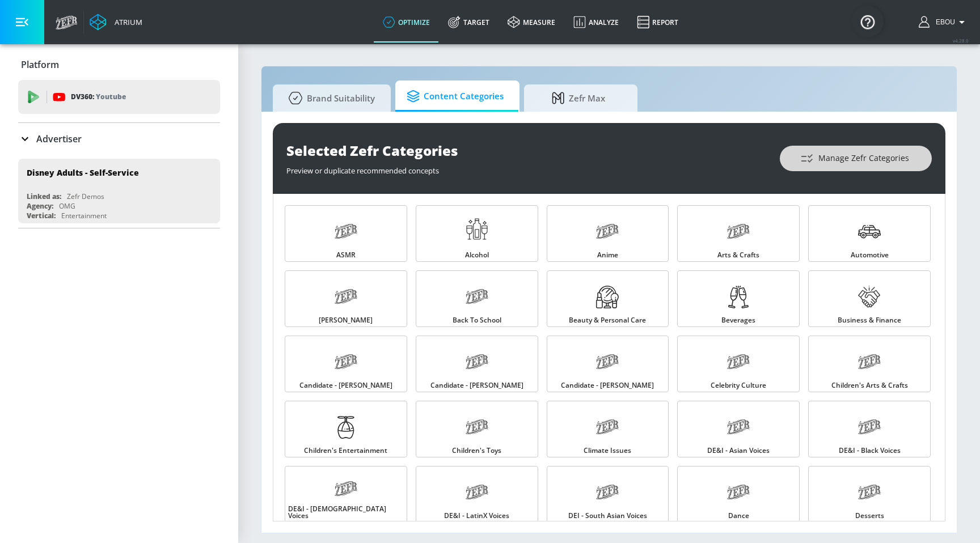  Describe the element at coordinates (44, 196) in the screenshot. I see `div: Linked as:` at that location.